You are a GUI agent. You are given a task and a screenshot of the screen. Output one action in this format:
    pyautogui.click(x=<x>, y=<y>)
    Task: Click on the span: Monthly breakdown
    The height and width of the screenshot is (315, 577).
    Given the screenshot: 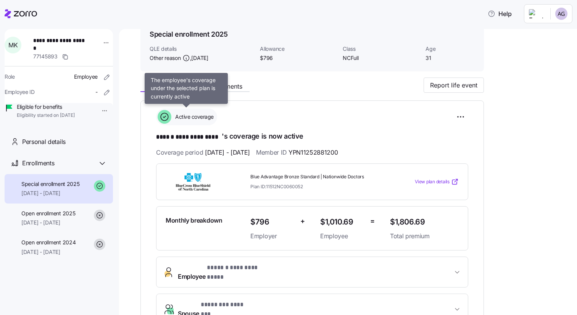 What is the action you would take?
    pyautogui.click(x=194, y=220)
    